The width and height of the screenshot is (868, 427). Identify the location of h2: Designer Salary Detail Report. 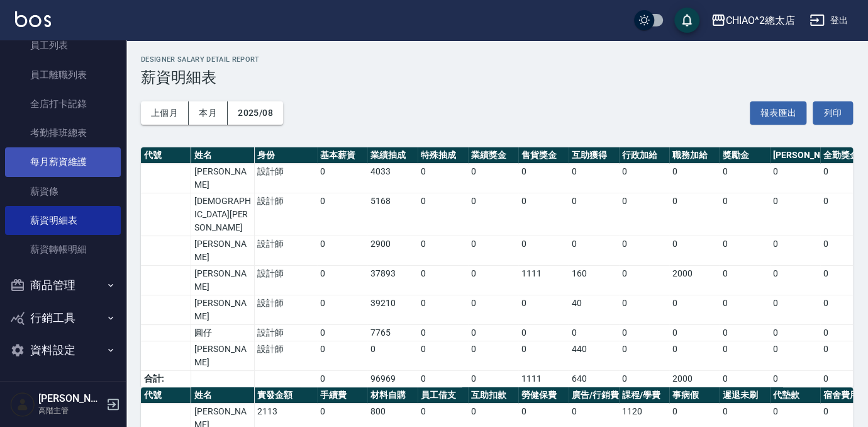
(496, 59).